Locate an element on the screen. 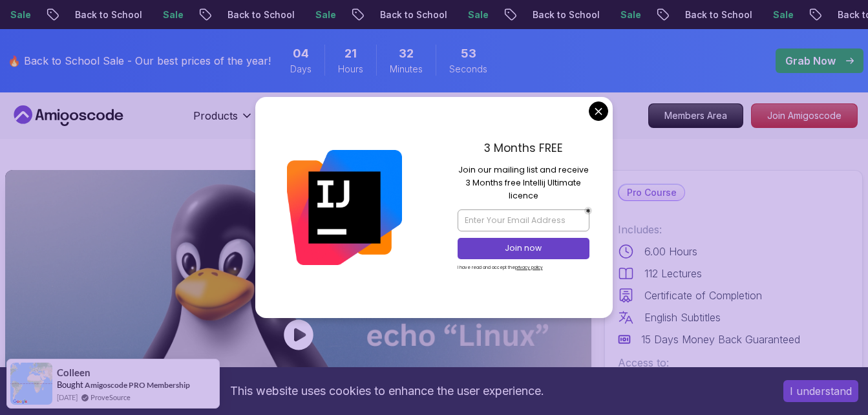 The height and width of the screenshot is (415, 868). span: Seconds is located at coordinates (468, 69).